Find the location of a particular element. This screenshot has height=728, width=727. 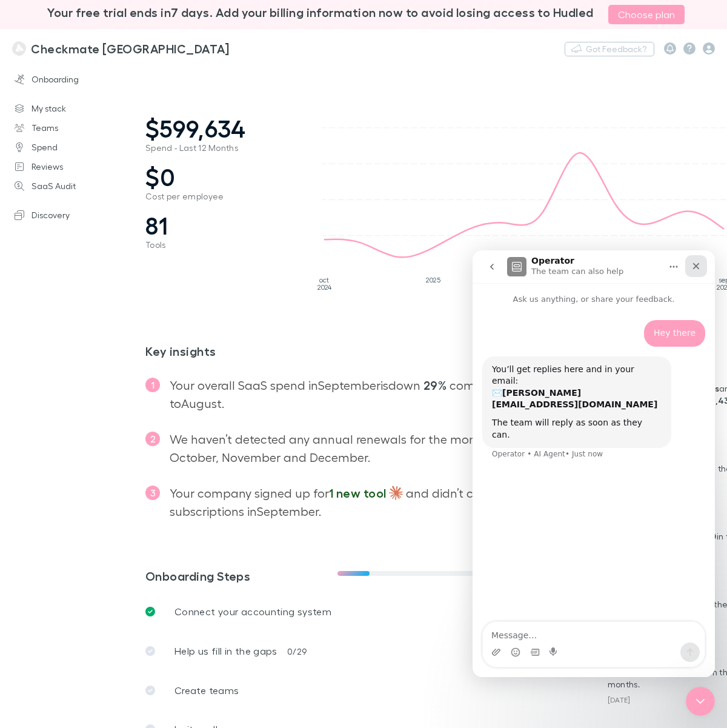

div: Help us fill in the gaps0/29 is located at coordinates (330, 651).